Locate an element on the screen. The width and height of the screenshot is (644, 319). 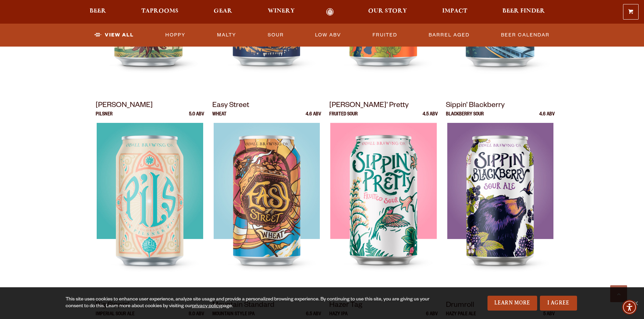
span: Our Story is located at coordinates (387, 11).